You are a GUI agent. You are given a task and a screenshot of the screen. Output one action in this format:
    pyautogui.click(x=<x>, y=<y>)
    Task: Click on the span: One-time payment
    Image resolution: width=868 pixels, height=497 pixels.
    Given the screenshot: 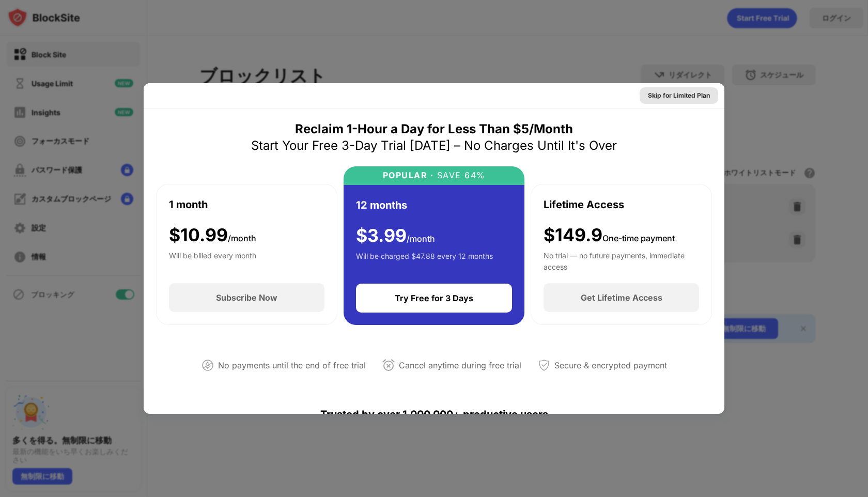 What is the action you would take?
    pyautogui.click(x=639, y=238)
    